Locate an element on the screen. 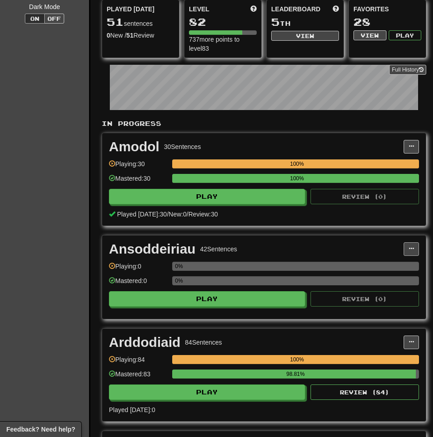 This screenshot has height=437, width=433. div: 737 more points to level 83 is located at coordinates (223, 44).